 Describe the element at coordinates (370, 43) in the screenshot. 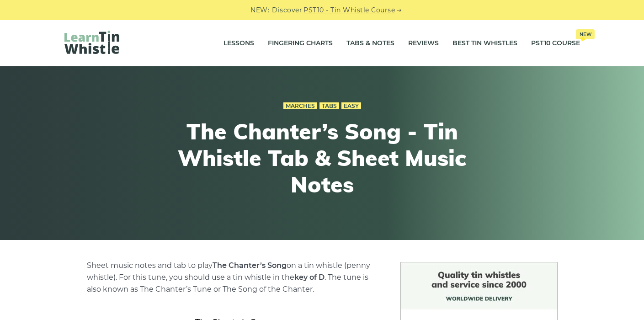

I see `a: Tabs & Notes` at that location.